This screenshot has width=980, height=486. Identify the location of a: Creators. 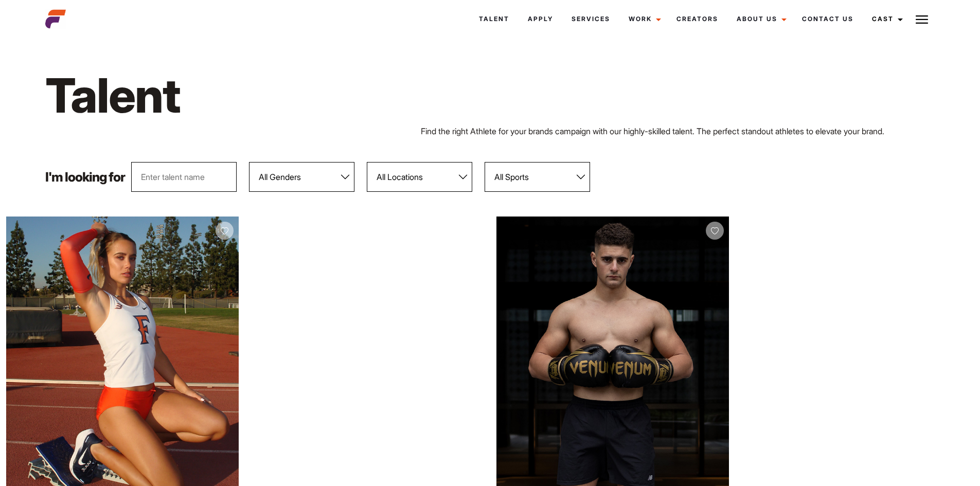
(697, 19).